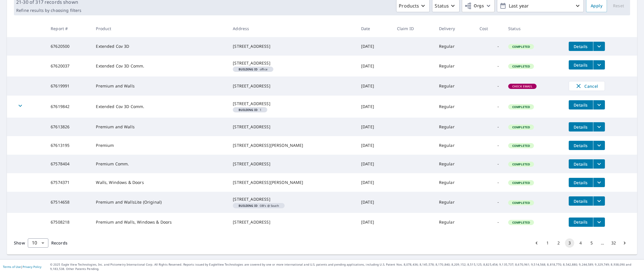  I want to click on button: filesDropdownBtn-67613195, so click(599, 146).